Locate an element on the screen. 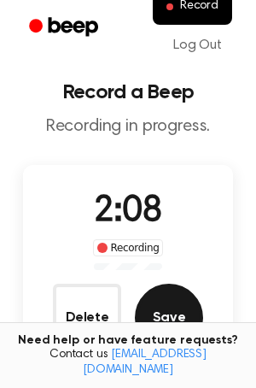 Image resolution: width=256 pixels, height=388 pixels. button: Save Audio Record is located at coordinates (169, 318).